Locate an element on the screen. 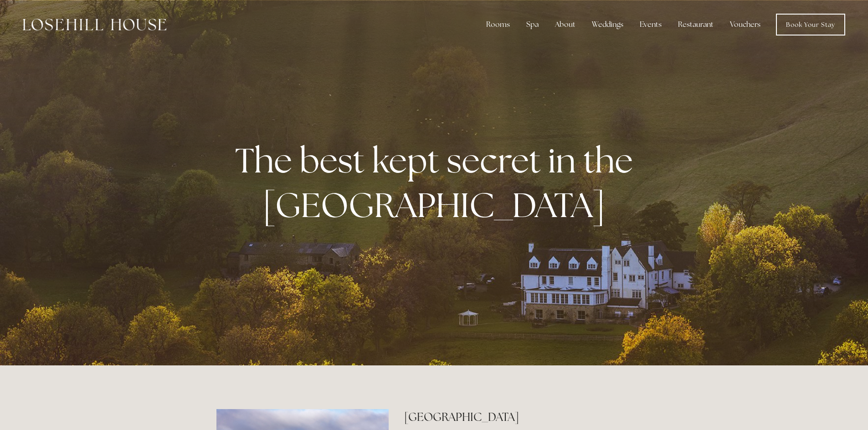 This screenshot has width=868, height=430. div: Spa is located at coordinates (532, 24).